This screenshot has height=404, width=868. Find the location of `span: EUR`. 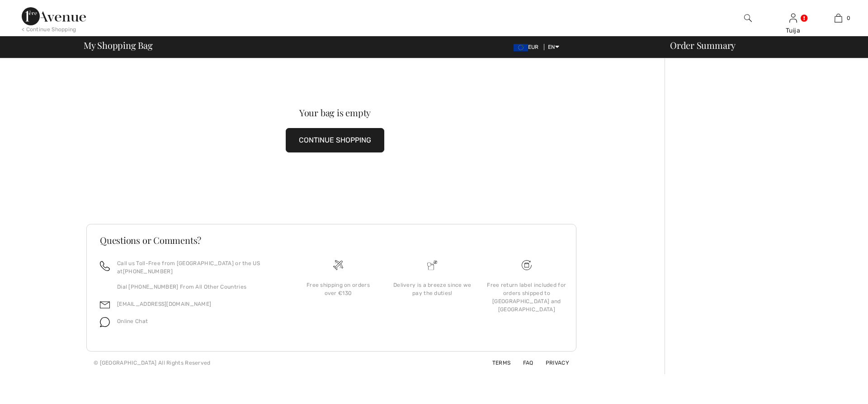

span: EUR is located at coordinates (528, 47).